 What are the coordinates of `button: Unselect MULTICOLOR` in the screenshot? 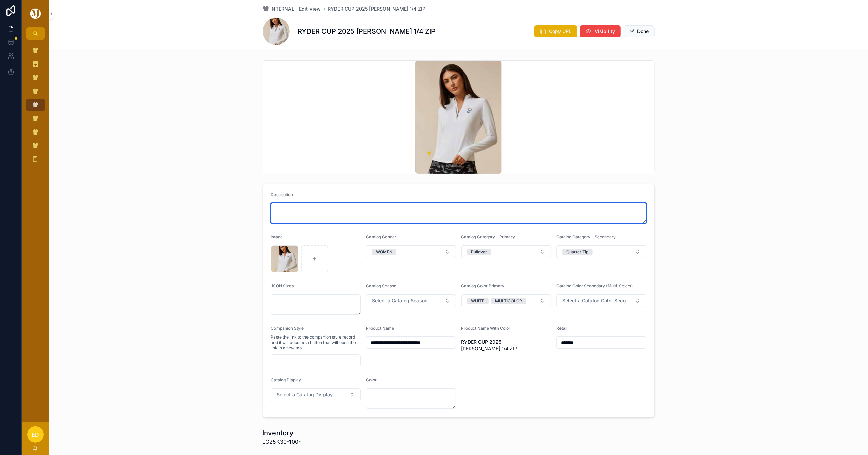 It's located at (509, 301).